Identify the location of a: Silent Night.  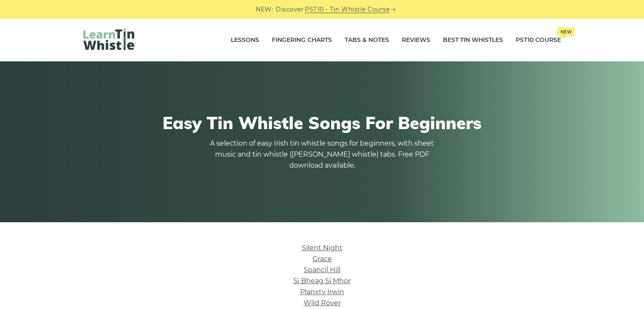
(322, 248).